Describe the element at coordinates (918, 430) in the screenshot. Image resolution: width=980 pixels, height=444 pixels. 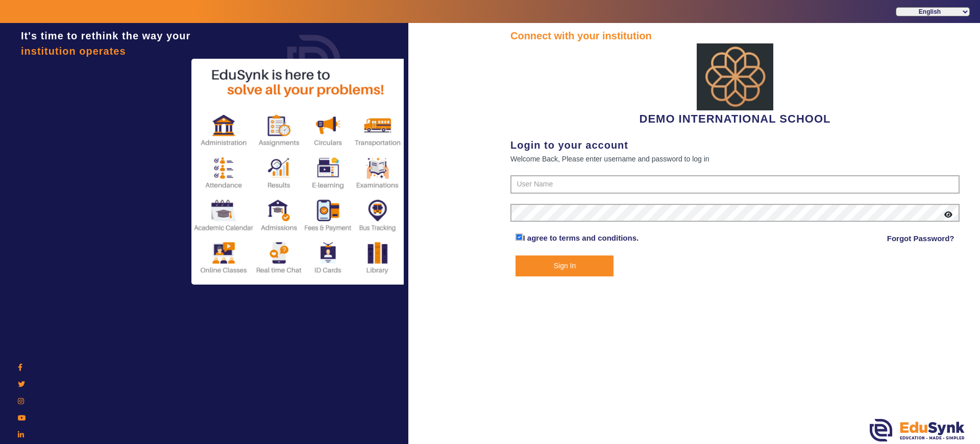
I see `img: edusynk.png` at that location.